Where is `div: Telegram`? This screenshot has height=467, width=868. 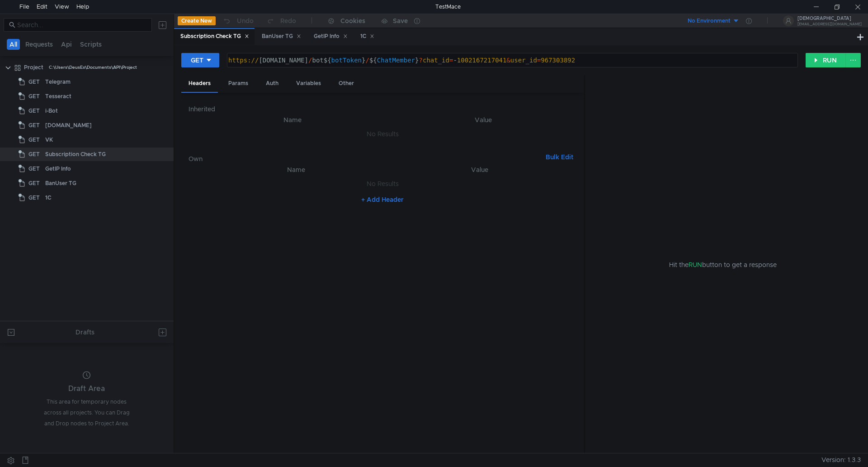
div: Telegram is located at coordinates (58, 82).